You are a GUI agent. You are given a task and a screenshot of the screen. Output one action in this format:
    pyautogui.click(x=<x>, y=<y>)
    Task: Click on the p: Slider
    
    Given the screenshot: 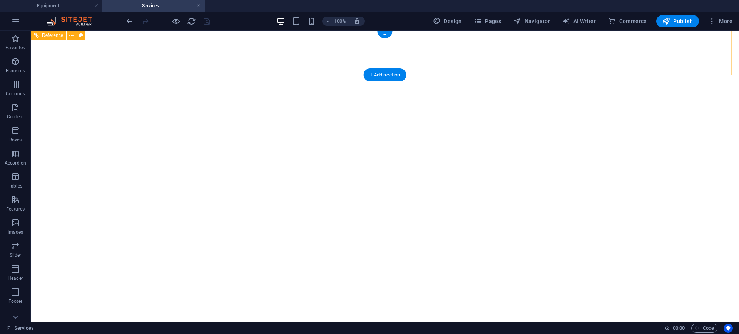 What is the action you would take?
    pyautogui.click(x=15, y=256)
    